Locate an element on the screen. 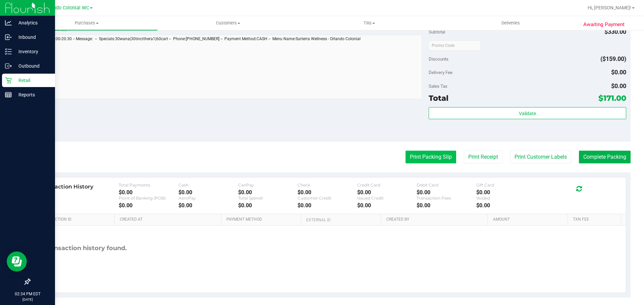  p: Inventory is located at coordinates (31, 52).